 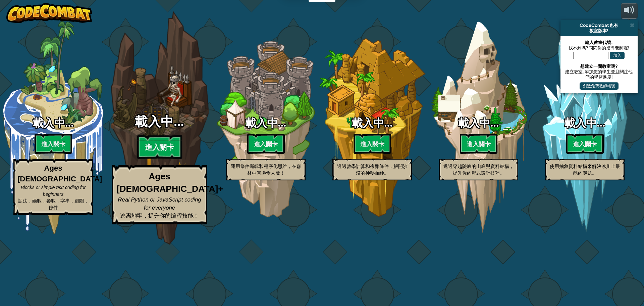 I want to click on span: 透過穿越險峻的山峰與資料結構，提升你的程式設計技巧。, so click(x=479, y=170).